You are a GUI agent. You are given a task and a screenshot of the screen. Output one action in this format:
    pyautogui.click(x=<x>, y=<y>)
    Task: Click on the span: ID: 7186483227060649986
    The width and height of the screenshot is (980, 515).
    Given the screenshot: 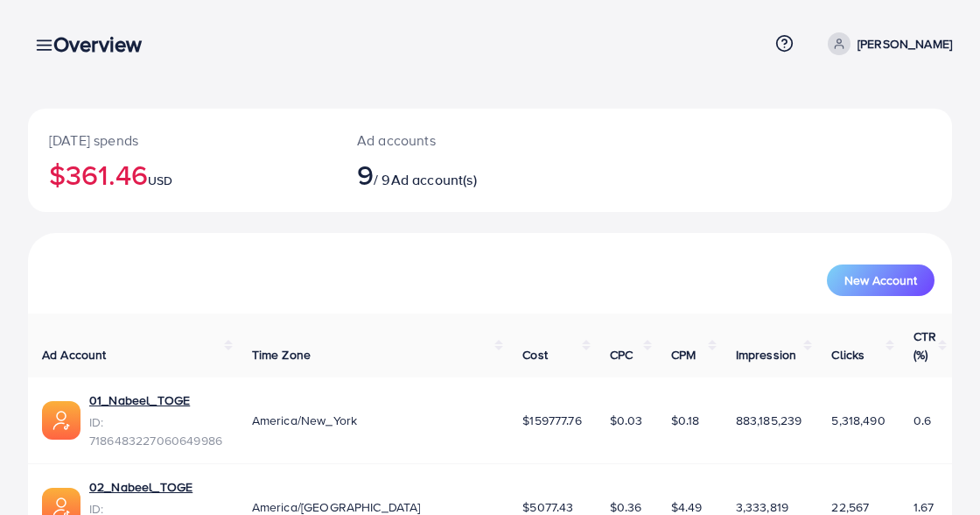 What is the action you would take?
    pyautogui.click(x=156, y=430)
    